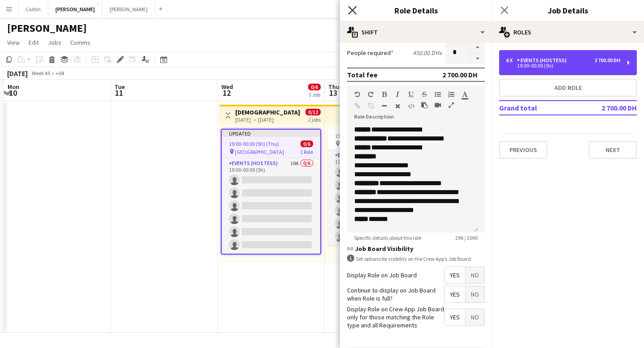 The width and height of the screenshot is (644, 348). Describe the element at coordinates (14, 42) in the screenshot. I see `span: View` at that location.